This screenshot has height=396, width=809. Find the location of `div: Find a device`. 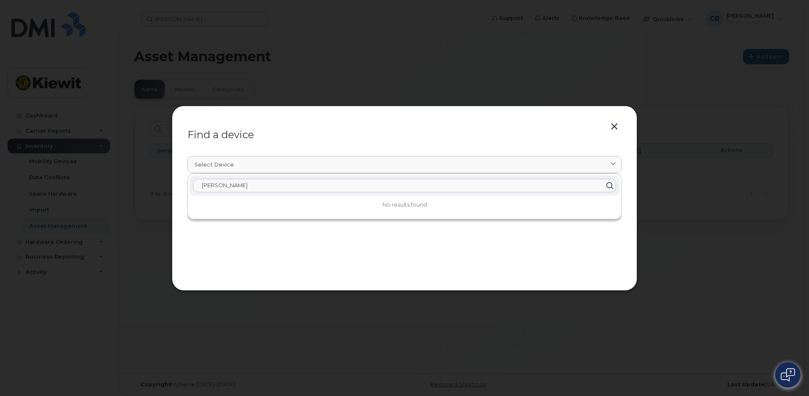

div: Find a device is located at coordinates (405, 135).